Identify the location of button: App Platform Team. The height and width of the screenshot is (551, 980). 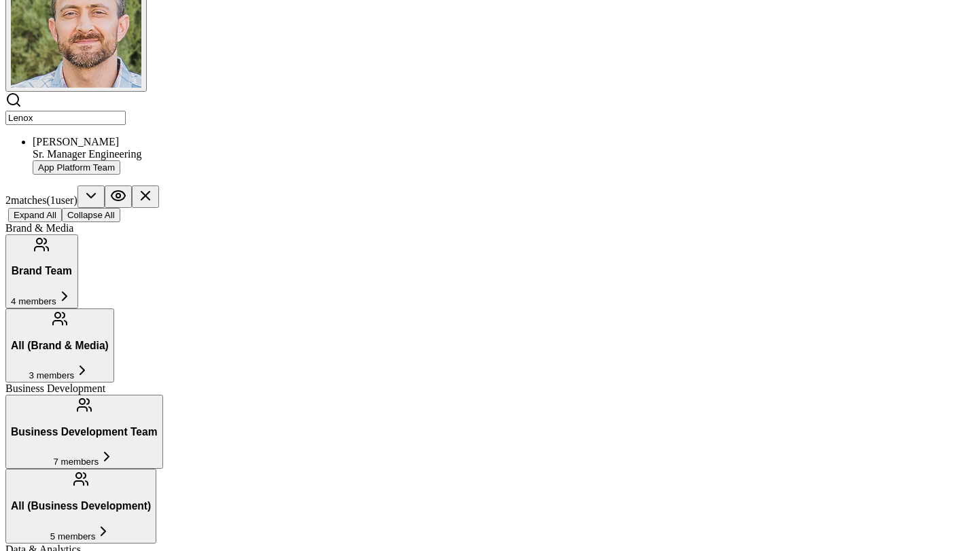
(77, 168).